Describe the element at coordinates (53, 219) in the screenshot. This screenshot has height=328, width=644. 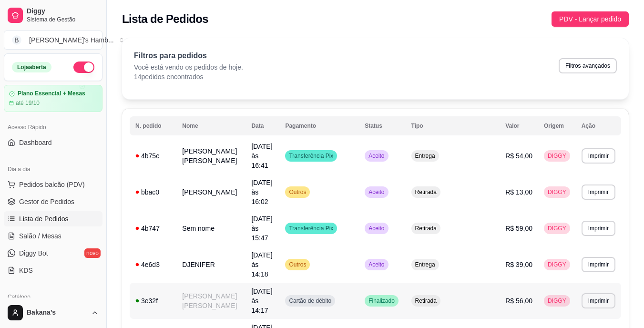
I see `a: Lista de Pedidos` at that location.